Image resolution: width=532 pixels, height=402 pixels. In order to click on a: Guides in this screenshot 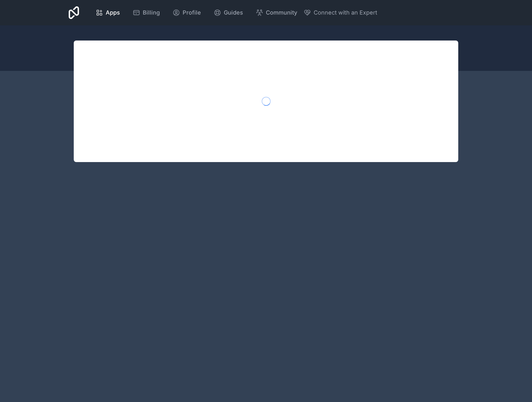, I will do `click(228, 13)`.